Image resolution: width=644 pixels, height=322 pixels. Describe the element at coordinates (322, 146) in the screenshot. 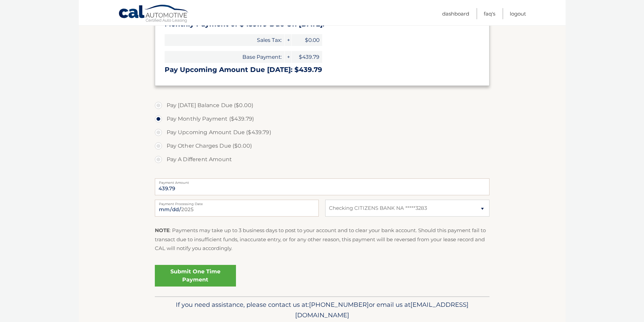

I see `label: Pay Other Charges Due ($0.00)` at that location.